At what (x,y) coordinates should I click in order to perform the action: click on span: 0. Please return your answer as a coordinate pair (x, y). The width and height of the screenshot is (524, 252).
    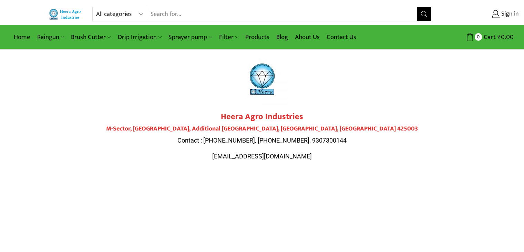
    Looking at the image, I should click on (478, 37).